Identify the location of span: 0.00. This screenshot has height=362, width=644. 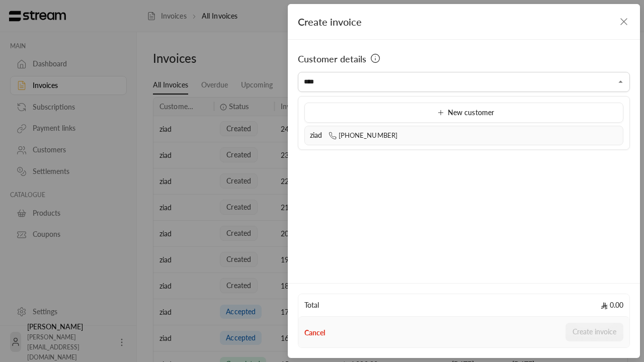
(612, 305).